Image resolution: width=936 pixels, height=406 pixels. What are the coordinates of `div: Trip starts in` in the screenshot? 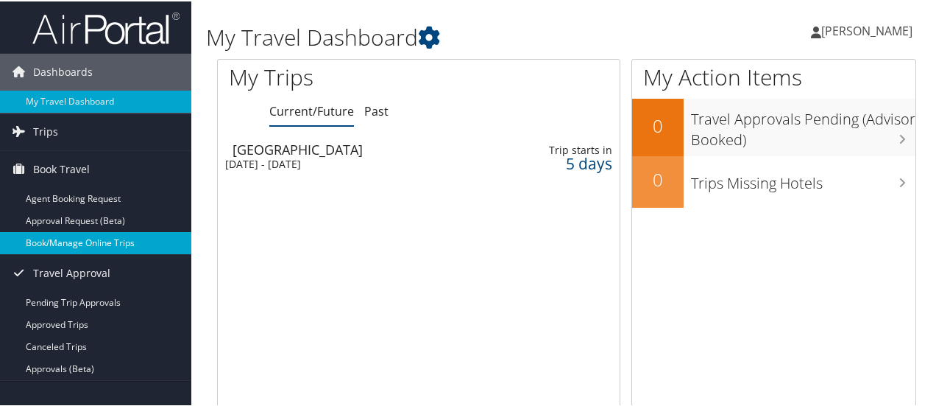 It's located at (570, 149).